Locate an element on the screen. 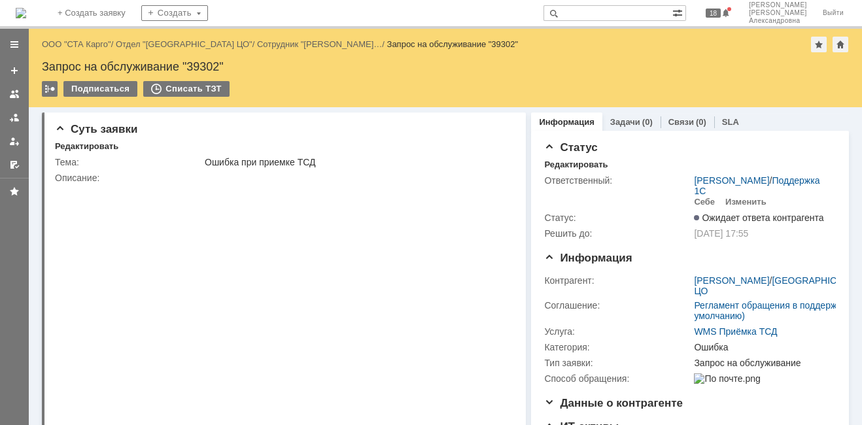 The width and height of the screenshot is (862, 425). div: Статус: is located at coordinates (618, 218).